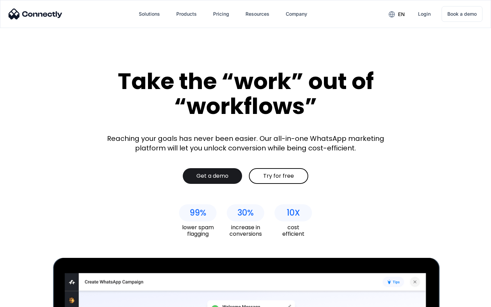 The width and height of the screenshot is (491, 307). What do you see at coordinates (245, 143) in the screenshot?
I see `div: Reaching your goals has never been easier. Our all-in-one WhatsApp marketing platform will let yo...` at bounding box center [245, 143].